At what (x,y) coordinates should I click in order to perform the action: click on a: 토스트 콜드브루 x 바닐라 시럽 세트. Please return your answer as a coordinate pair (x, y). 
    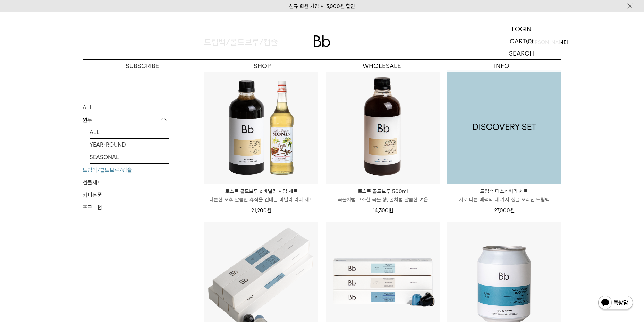
    Looking at the image, I should click on (261, 127).